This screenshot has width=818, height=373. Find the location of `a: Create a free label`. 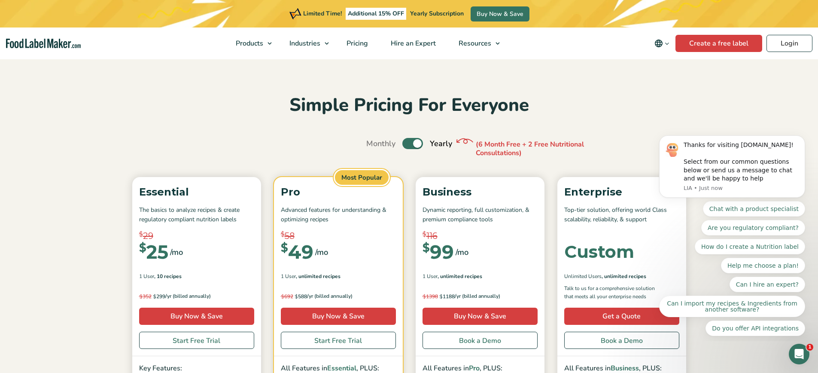

a: Create a free label is located at coordinates (719, 43).